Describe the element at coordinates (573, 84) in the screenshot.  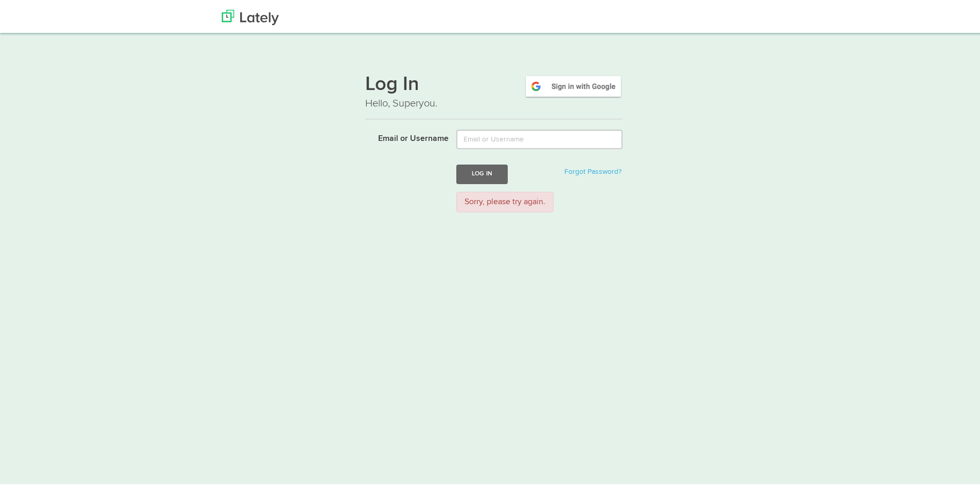
I see `img: google-signin.png` at that location.